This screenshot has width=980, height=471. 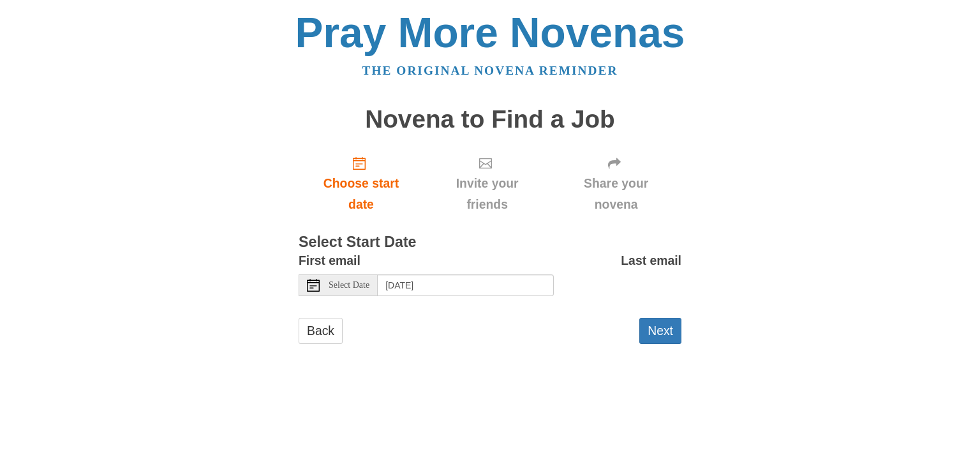 I want to click on label: First email, so click(x=329, y=260).